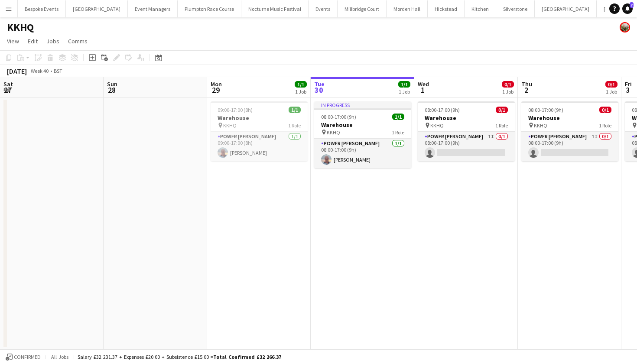  What do you see at coordinates (7, 90) in the screenshot?
I see `span: 27` at bounding box center [7, 90].